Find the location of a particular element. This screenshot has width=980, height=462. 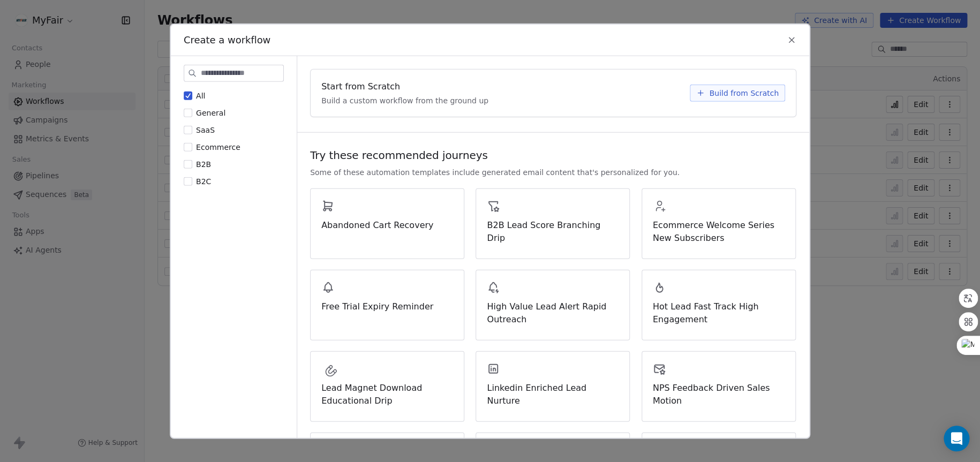

span: High Value Lead Alert Rapid Outreach is located at coordinates (552, 313).